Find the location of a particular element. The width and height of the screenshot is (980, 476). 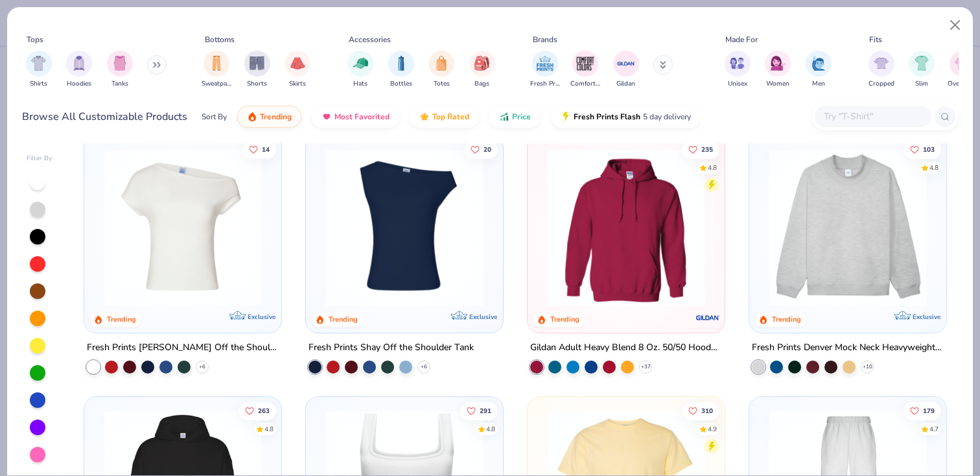

img: a1c94bf0-cbc2-4c5c-96ec-cab3b8502a7f is located at coordinates (183, 228).